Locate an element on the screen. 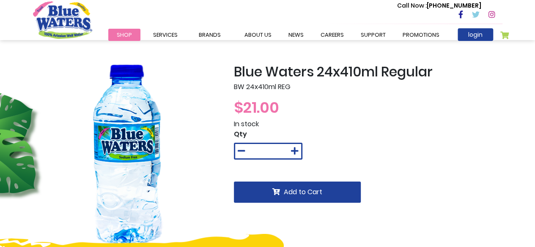 This screenshot has height=247, width=535. span: Services is located at coordinates (165, 35).